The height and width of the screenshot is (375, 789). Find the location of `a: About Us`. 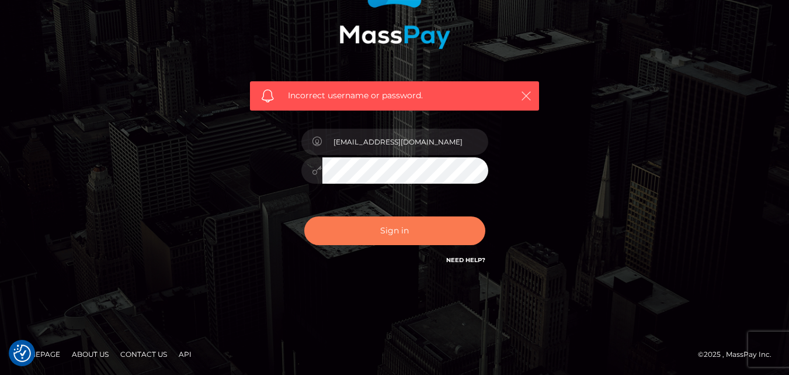

a: About Us is located at coordinates (90, 354).